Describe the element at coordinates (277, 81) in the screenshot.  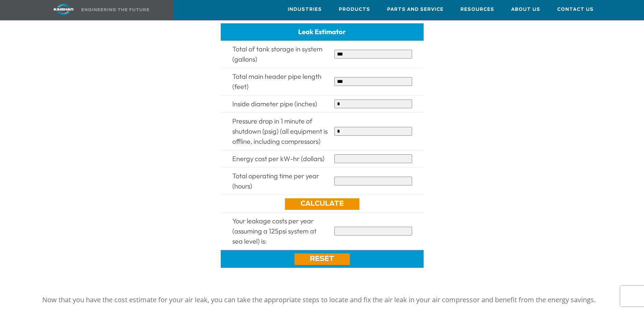
I see `span: Total main header pipe length (feet)` at that location.